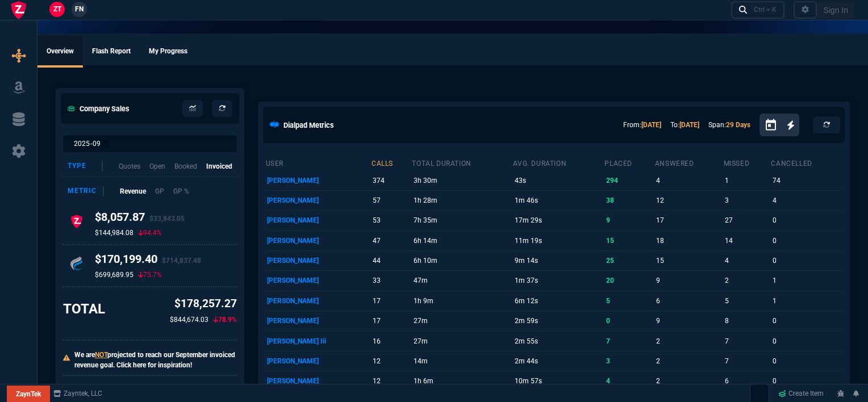 This screenshot has width=868, height=402. I want to click on p: 6, so click(747, 381).